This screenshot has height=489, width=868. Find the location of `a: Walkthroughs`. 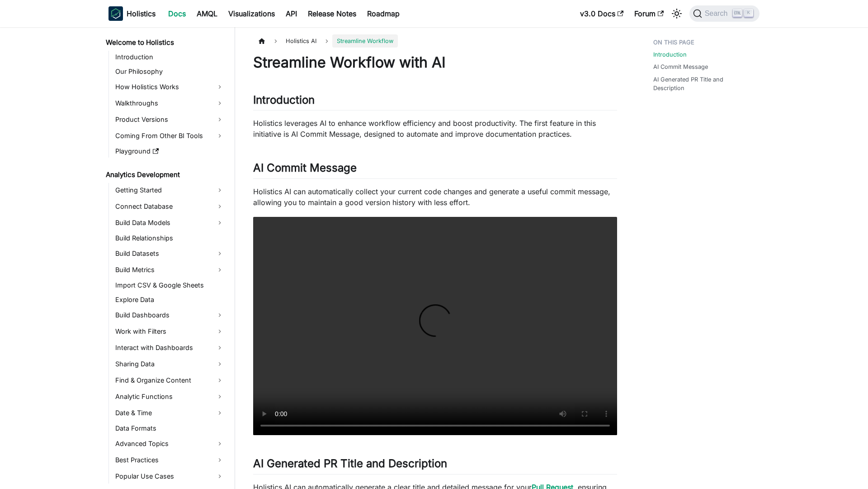

a: Walkthroughs is located at coordinates (170, 103).